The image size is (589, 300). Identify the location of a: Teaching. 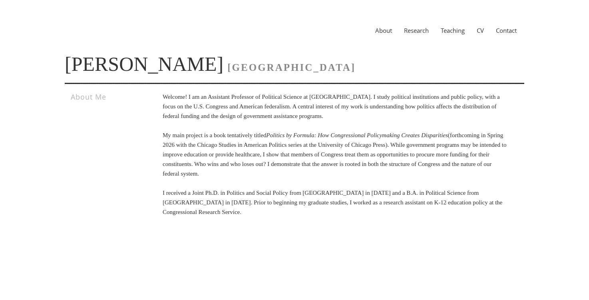
(452, 30).